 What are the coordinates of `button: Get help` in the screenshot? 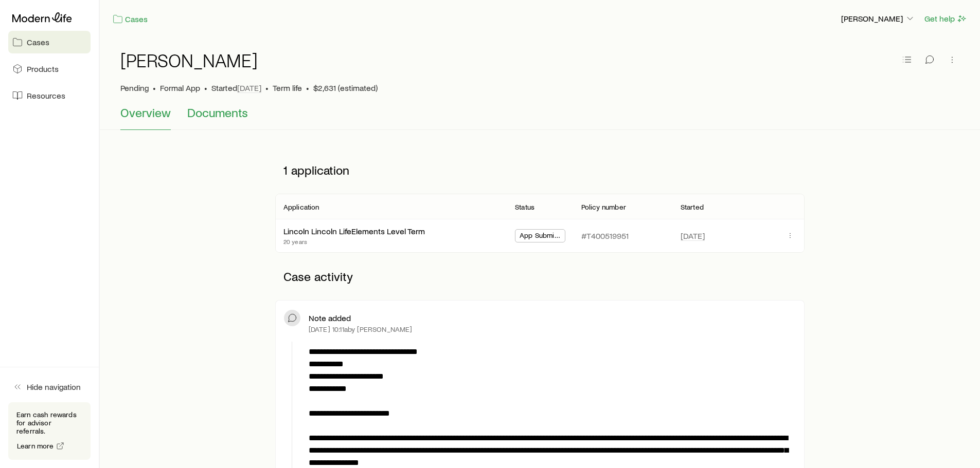 It's located at (946, 18).